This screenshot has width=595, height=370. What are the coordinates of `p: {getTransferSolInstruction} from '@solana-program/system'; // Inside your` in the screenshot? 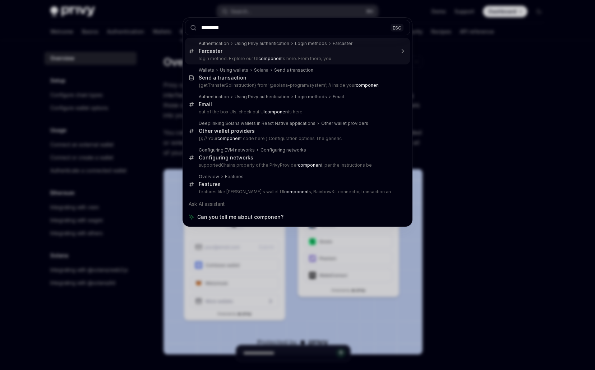 It's located at (297, 85).